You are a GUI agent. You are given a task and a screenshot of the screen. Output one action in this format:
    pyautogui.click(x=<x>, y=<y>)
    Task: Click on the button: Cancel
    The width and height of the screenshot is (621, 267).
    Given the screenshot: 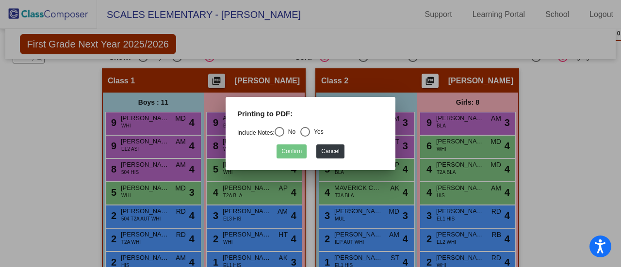 What is the action you would take?
    pyautogui.click(x=330, y=151)
    